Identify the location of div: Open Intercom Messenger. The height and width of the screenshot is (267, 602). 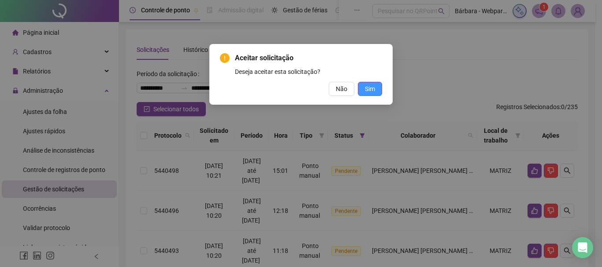
(582, 248).